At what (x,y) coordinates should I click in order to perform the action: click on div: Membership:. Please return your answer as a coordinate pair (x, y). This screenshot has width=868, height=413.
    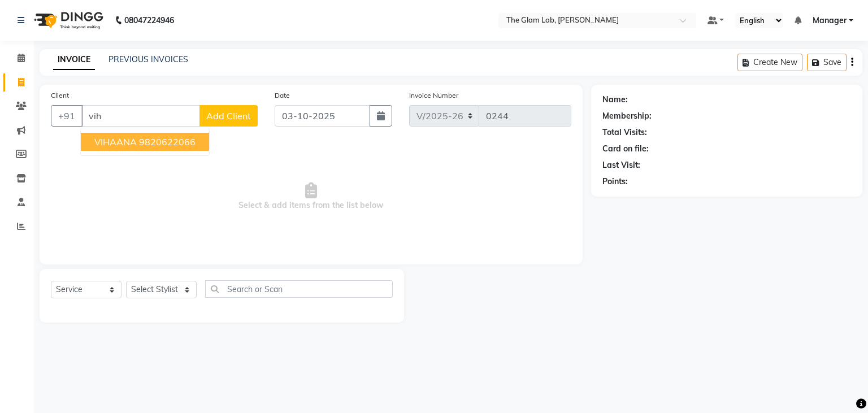
    Looking at the image, I should click on (627, 116).